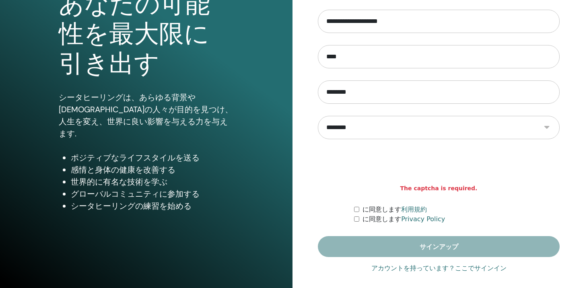 This screenshot has width=585, height=288. I want to click on li: グローバルコミュニティに参加する, so click(152, 194).